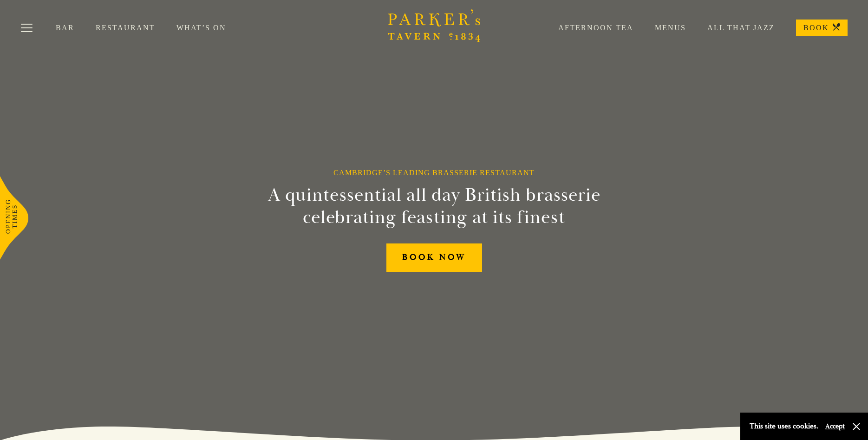  Describe the element at coordinates (784, 426) in the screenshot. I see `p: This site uses cookies.` at that location.